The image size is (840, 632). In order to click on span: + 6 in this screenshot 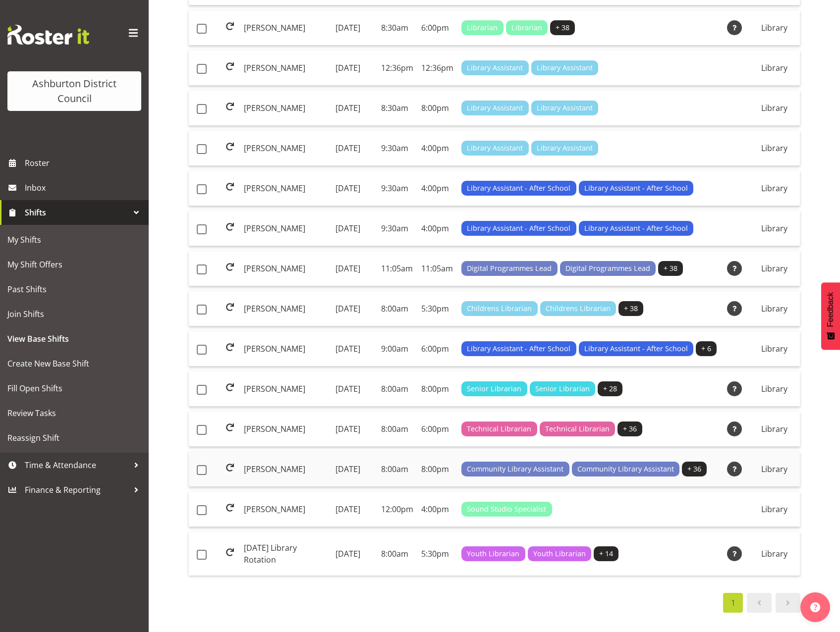, I will do `click(706, 349)`.